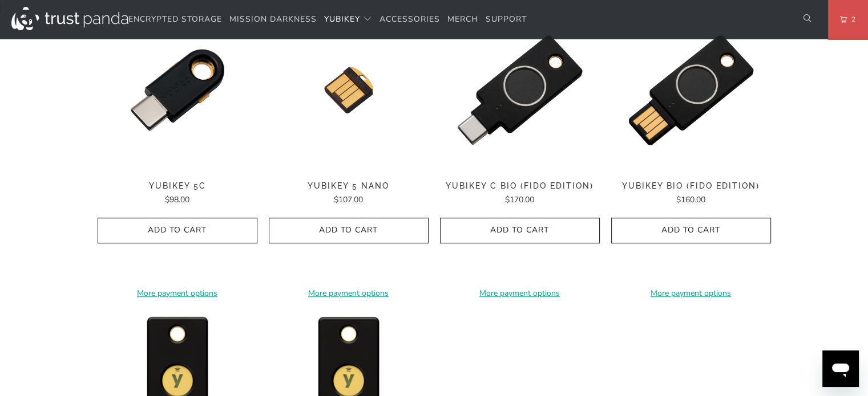  What do you see at coordinates (691, 186) in the screenshot?
I see `span: YubiKey Bio (FIDO Edition)` at bounding box center [691, 186].